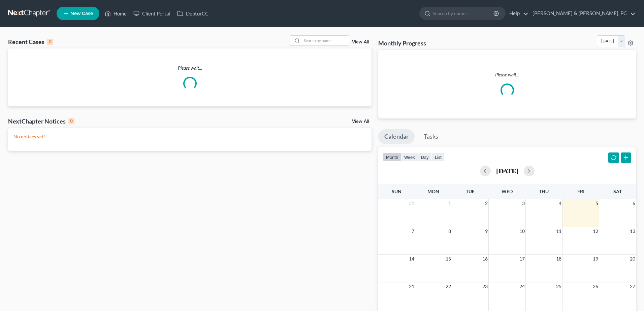  Describe the element at coordinates (522, 287) in the screenshot. I see `span: 24` at that location.